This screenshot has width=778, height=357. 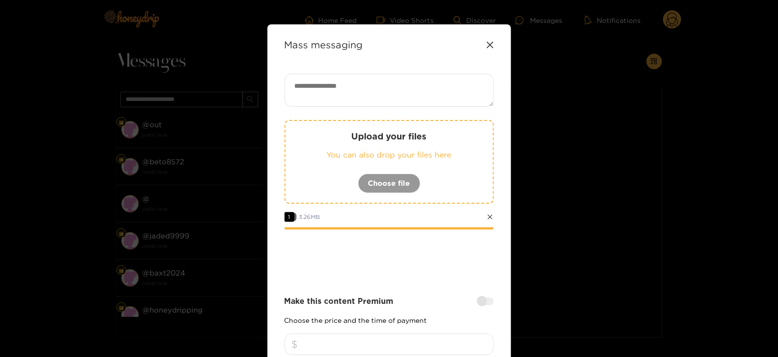 I want to click on span: 3.26 MB, so click(x=310, y=216).